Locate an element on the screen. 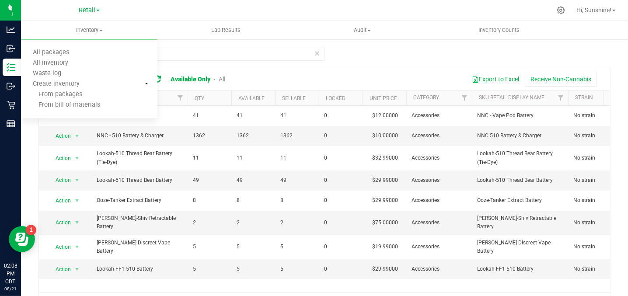 The height and width of the screenshot is (296, 628). a: Audit is located at coordinates (362, 30).